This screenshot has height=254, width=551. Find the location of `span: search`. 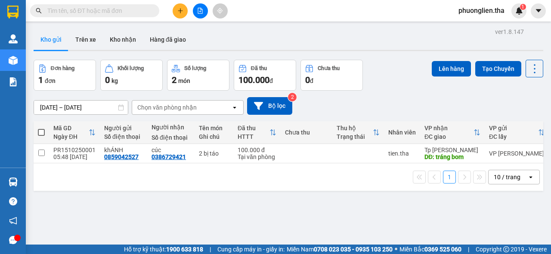

span: search is located at coordinates (39, 11).